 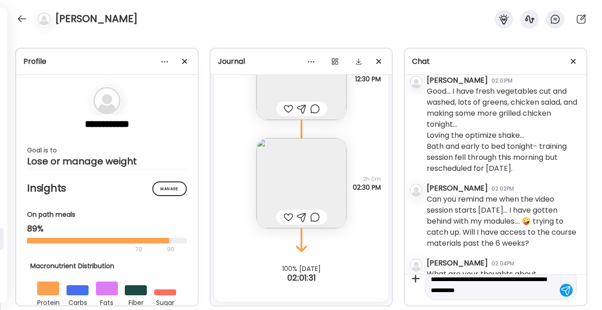 What do you see at coordinates (169, 189) in the screenshot?
I see `div: Manage` at bounding box center [169, 189].